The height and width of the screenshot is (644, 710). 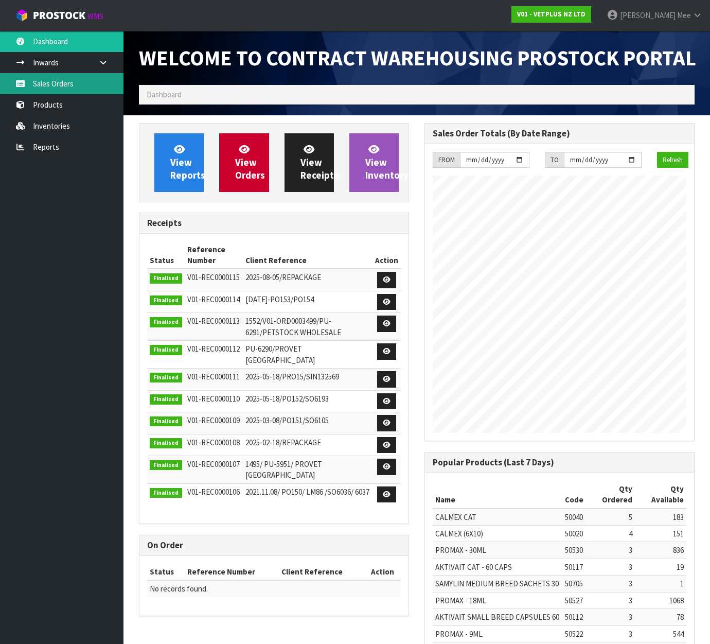 What do you see at coordinates (214, 492) in the screenshot?
I see `span: V01-REC0000106` at bounding box center [214, 492].